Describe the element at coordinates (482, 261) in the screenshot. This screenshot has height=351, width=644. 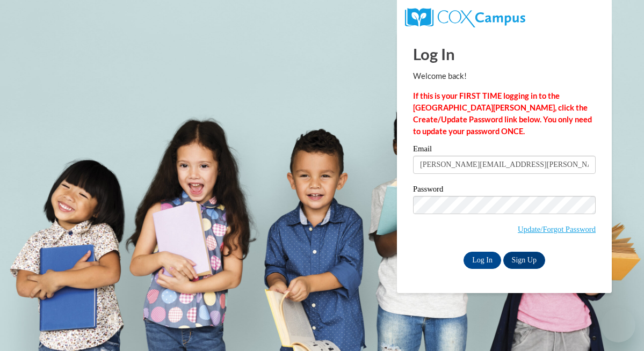
I see `input: Log In` at that location.